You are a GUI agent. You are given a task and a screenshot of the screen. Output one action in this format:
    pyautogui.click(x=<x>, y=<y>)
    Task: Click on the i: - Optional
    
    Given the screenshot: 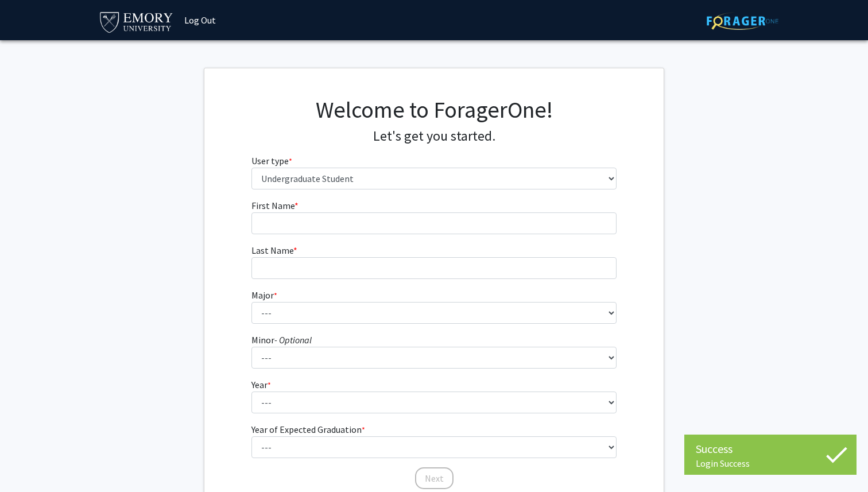 What is the action you would take?
    pyautogui.click(x=293, y=340)
    